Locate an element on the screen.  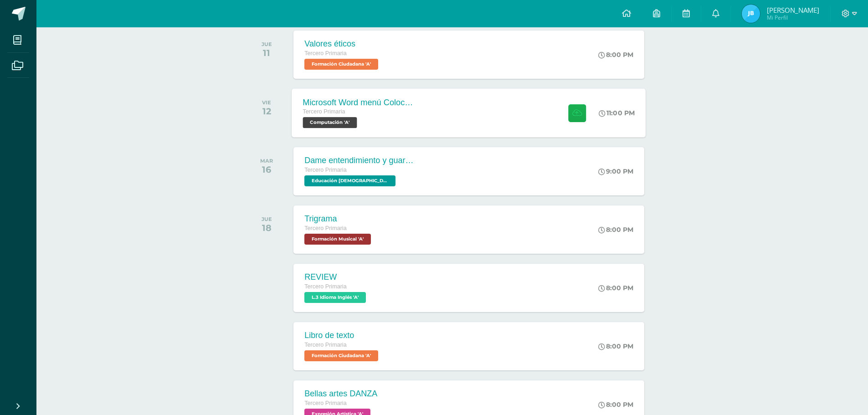
div: 18 is located at coordinates (267, 227).